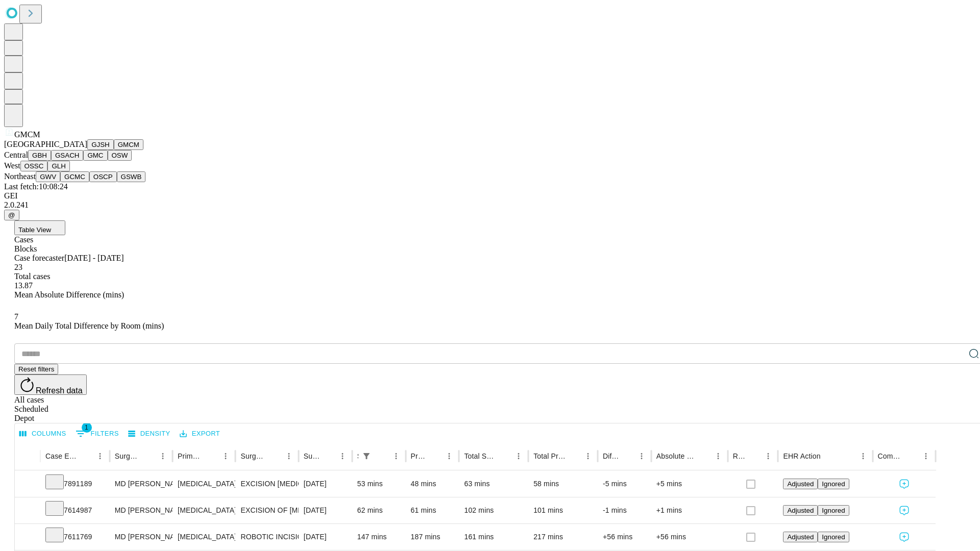  What do you see at coordinates (61, 456) in the screenshot?
I see `div: Case Epic Id` at bounding box center [61, 456].